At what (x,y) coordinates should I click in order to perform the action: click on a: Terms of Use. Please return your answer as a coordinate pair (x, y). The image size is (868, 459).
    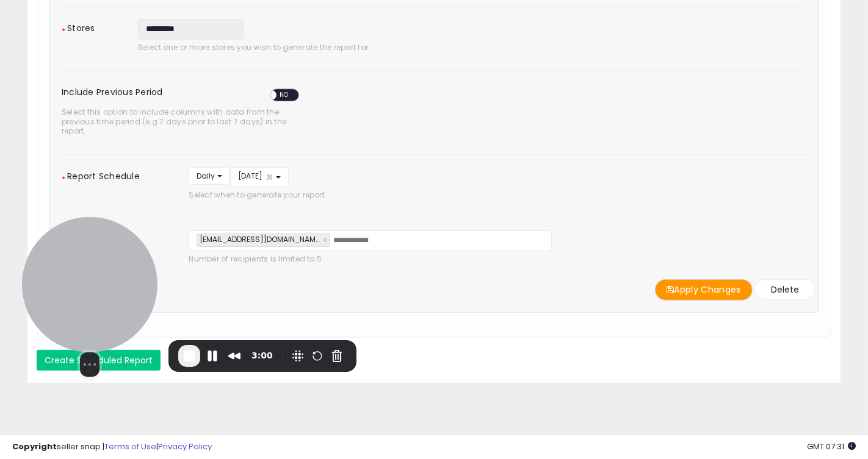
    Looking at the image, I should click on (130, 447).